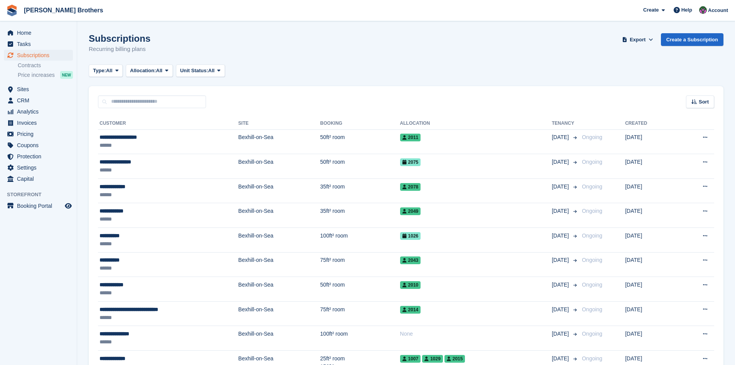 Image resolution: width=735 pixels, height=365 pixels. I want to click on span: Home, so click(40, 33).